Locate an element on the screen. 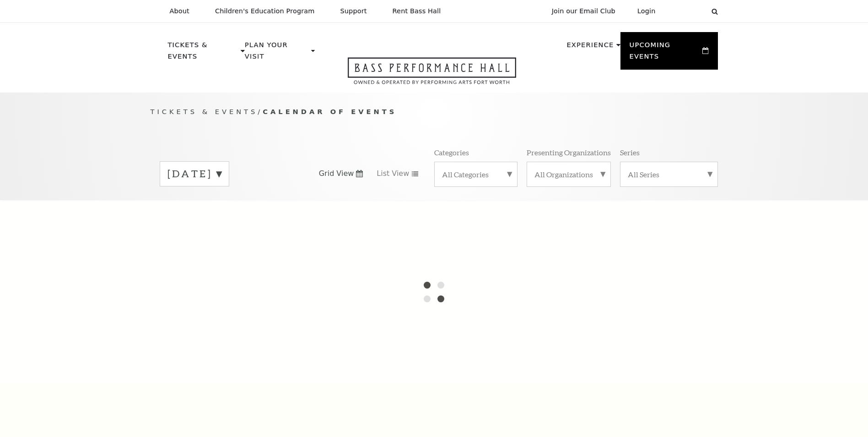 Image resolution: width=868 pixels, height=437 pixels. p: Series is located at coordinates (630, 152).